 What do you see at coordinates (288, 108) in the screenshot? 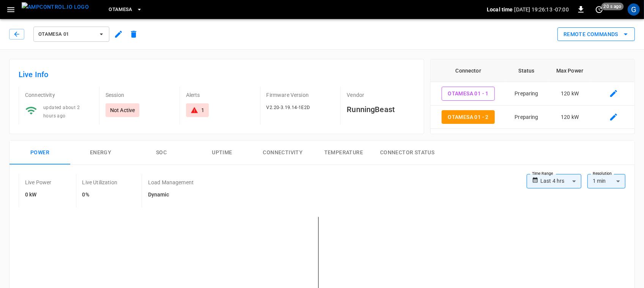
I see `span: V2.20-3.19.14-1E2D` at bounding box center [288, 108].